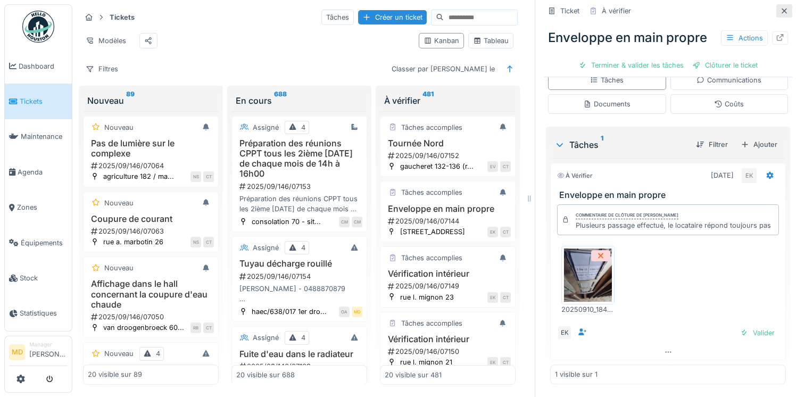 The image size is (805, 397). Describe the element at coordinates (44, 243) in the screenshot. I see `span: Équipements` at that location.